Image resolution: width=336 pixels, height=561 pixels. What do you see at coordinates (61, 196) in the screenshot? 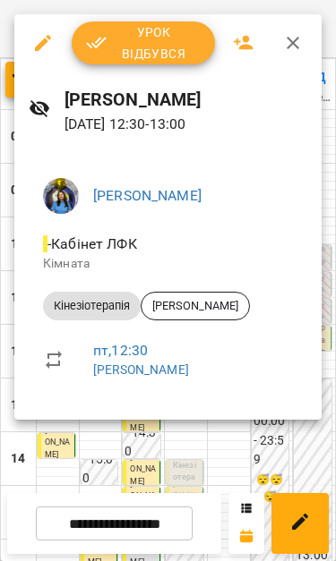
I see `img: d1dec607e7f372b62d1bb04098aa4c64.jpeg` at bounding box center [61, 196].